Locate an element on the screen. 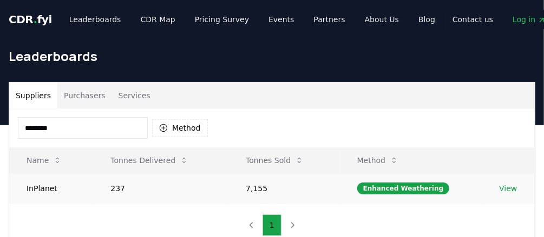 The width and height of the screenshot is (544, 237). a: About Us is located at coordinates (381, 19).